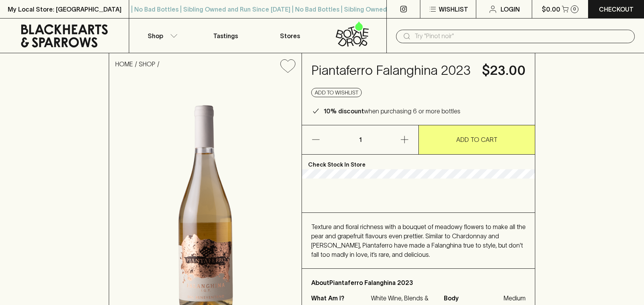 The height and width of the screenshot is (305, 644). Describe the element at coordinates (510, 9) in the screenshot. I see `p: Login` at that location.